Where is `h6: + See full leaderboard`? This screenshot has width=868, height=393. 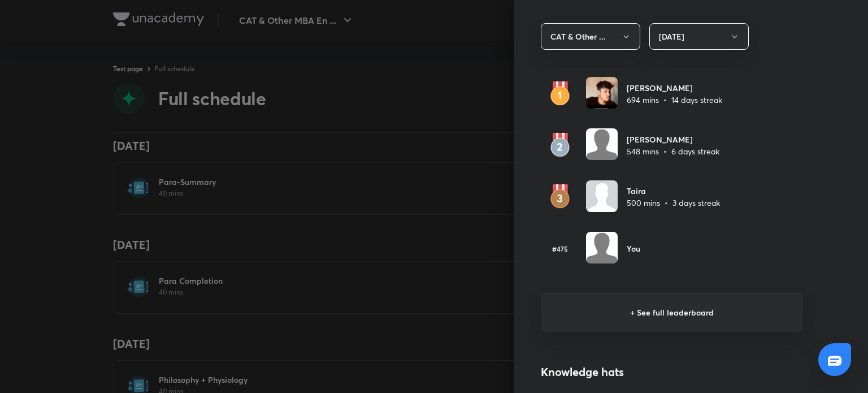
h6: + See full leaderboard is located at coordinates (672, 312).